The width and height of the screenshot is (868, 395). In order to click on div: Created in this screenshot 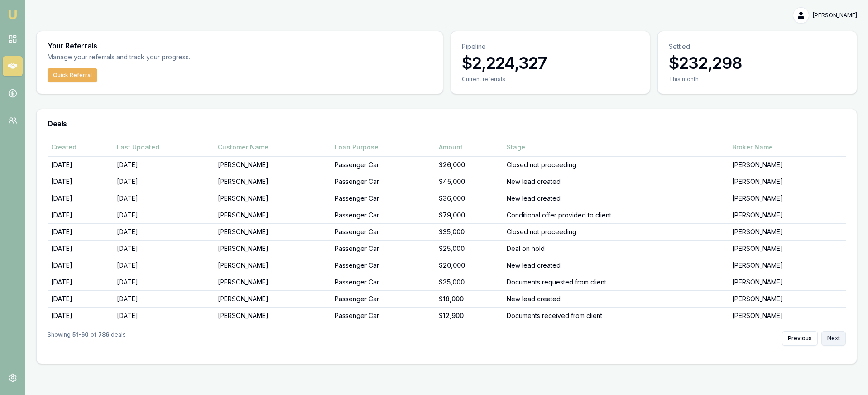, I will do `click(80, 147)`.